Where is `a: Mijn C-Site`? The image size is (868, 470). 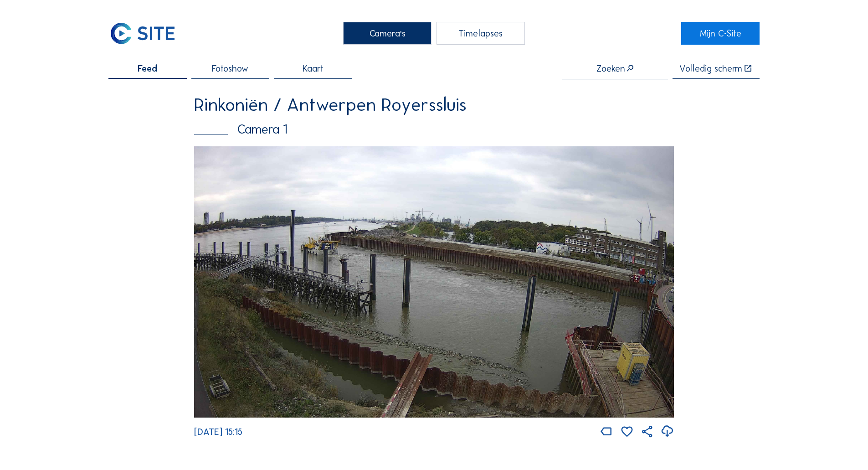 a: Mijn C-Site is located at coordinates (720, 34).